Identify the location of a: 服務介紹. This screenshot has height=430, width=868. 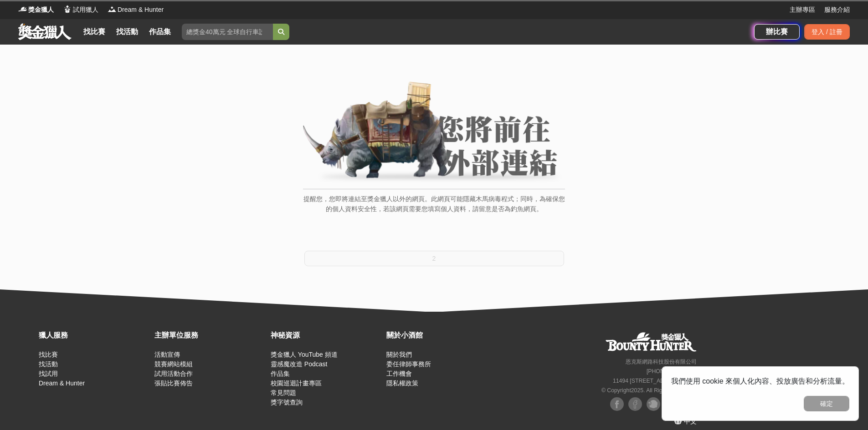
(837, 9).